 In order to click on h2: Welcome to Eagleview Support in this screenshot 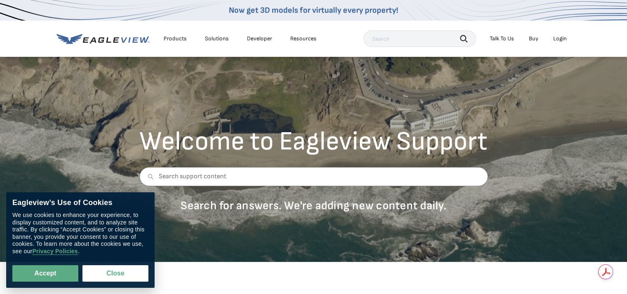, I will do `click(313, 142)`.